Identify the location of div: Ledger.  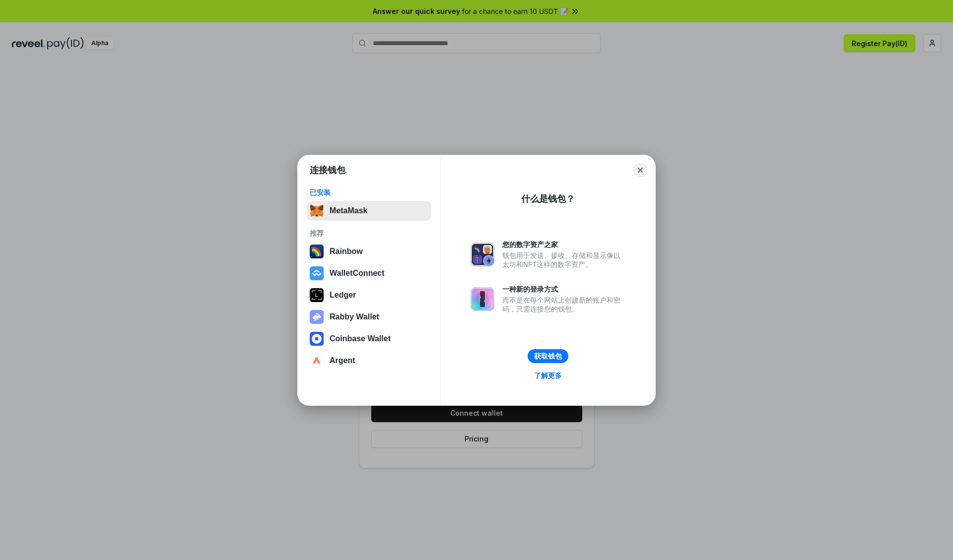
(343, 295).